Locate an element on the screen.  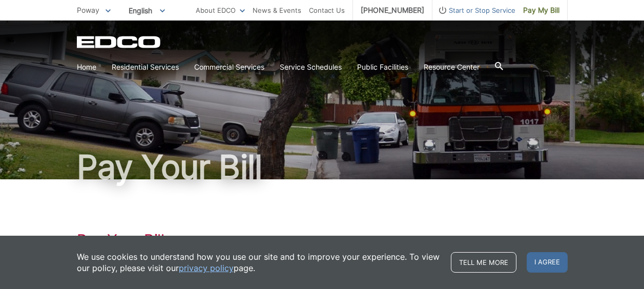
span: I agree is located at coordinates (547, 263).